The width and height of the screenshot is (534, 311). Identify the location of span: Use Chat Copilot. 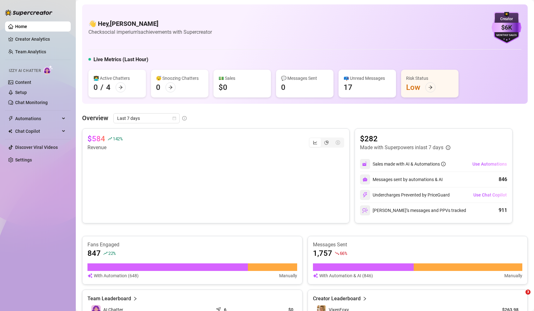
(490, 195).